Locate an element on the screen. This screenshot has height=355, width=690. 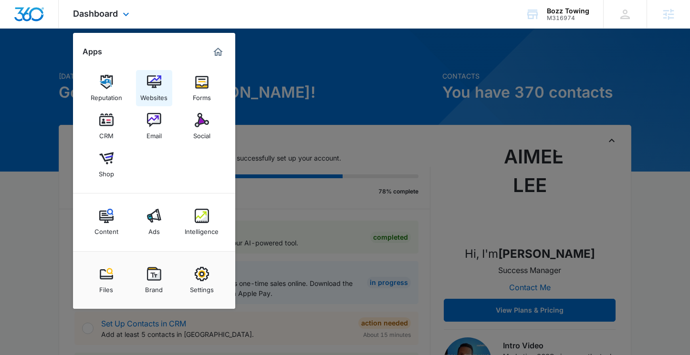
a: Content is located at coordinates (106, 222).